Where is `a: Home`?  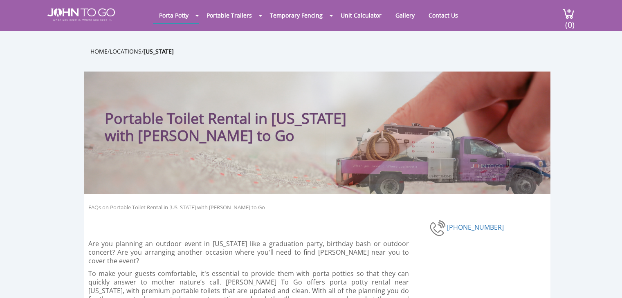 a: Home is located at coordinates (99, 51).